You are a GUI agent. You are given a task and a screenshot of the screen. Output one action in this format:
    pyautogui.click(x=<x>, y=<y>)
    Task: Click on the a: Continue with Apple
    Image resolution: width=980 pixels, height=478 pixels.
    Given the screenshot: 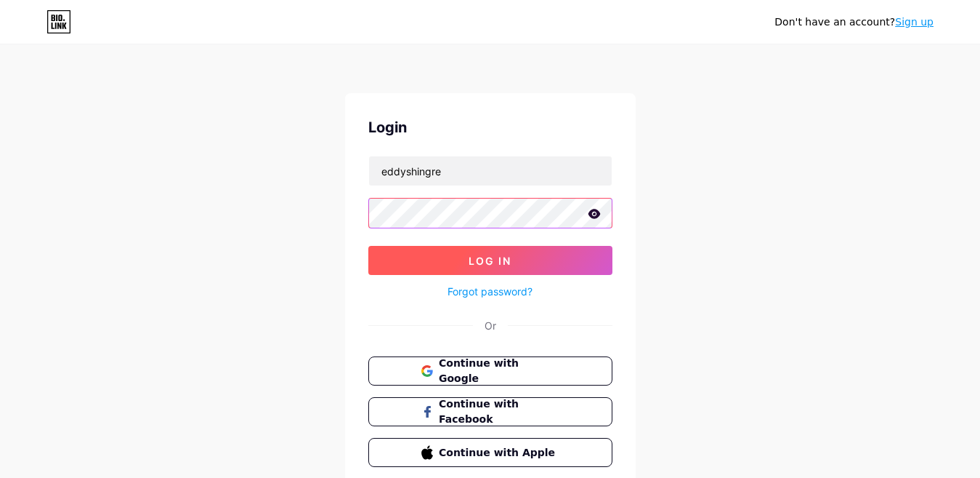 What is the action you would take?
    pyautogui.click(x=490, y=452)
    